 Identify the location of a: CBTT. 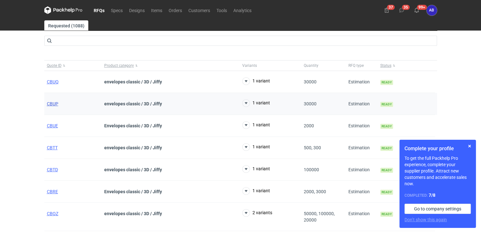
(52, 148).